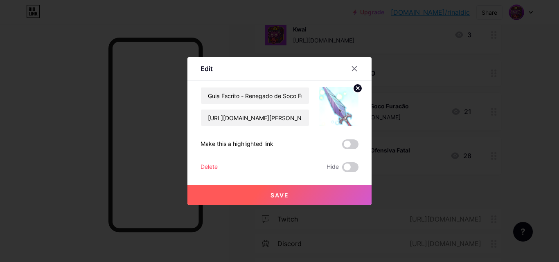 Image resolution: width=559 pixels, height=262 pixels. Describe the element at coordinates (279, 195) in the screenshot. I see `button: Save` at that location.